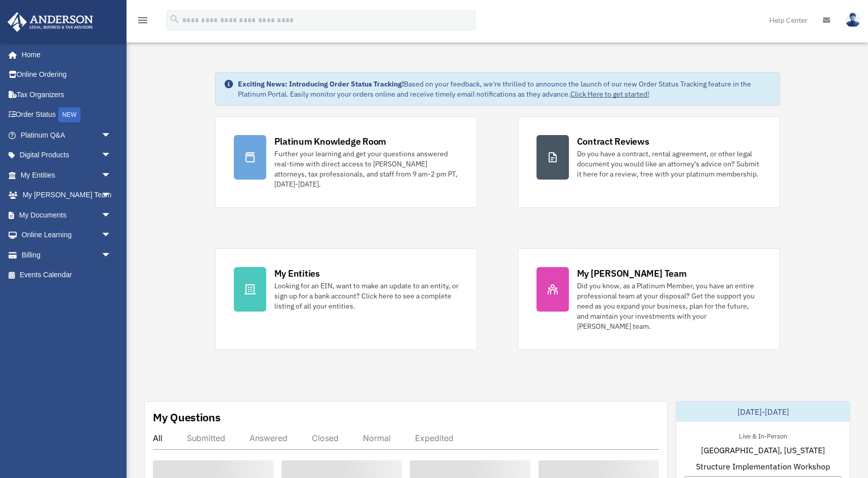 The image size is (868, 478). What do you see at coordinates (325, 438) in the screenshot?
I see `div: Closed` at bounding box center [325, 438].